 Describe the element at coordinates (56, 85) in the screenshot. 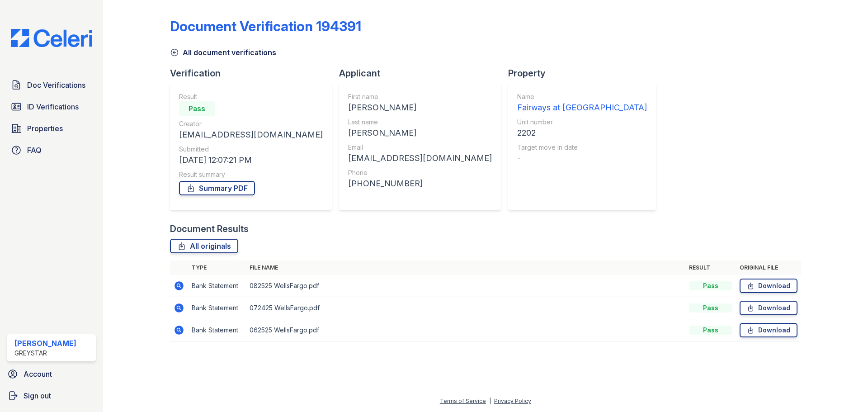

I see `span: Doc Verifications` at that location.